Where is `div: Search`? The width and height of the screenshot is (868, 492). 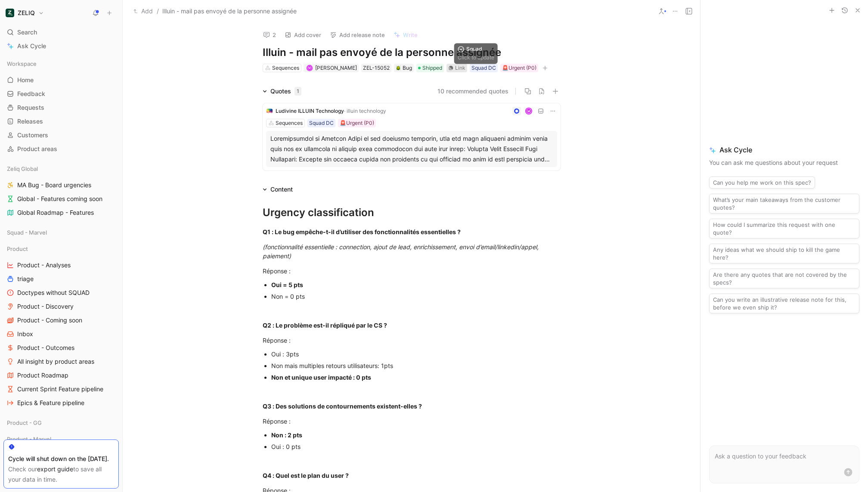
div: Search is located at coordinates (61, 32).